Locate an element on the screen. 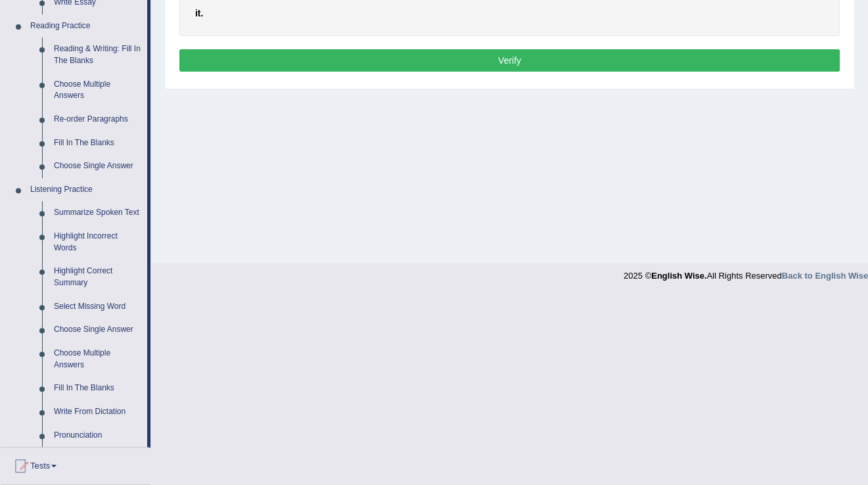 This screenshot has height=485, width=868. a: Back to English Wise is located at coordinates (825, 275).